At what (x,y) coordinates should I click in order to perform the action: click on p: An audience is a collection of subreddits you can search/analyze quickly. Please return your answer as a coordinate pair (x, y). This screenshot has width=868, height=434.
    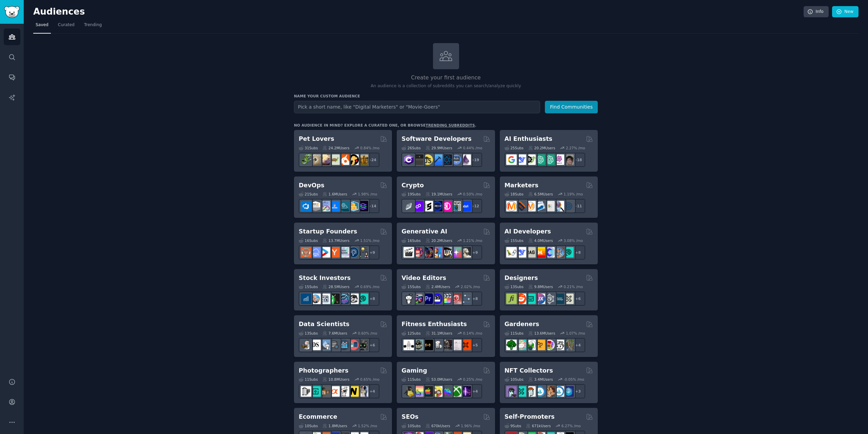
    Looking at the image, I should click on (446, 86).